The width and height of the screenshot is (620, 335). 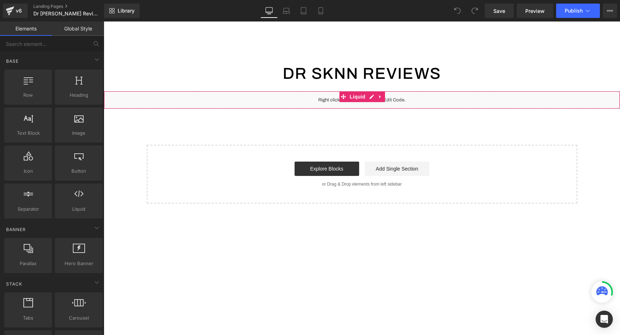 I want to click on button: Redo, so click(x=475, y=11).